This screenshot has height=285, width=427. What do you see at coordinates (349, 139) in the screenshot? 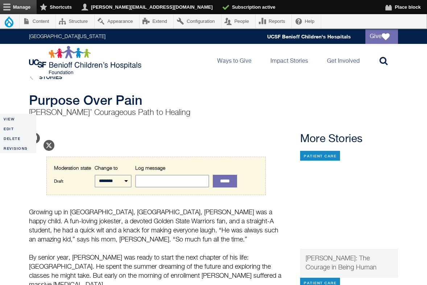
I see `h2: More Stories` at bounding box center [349, 139].